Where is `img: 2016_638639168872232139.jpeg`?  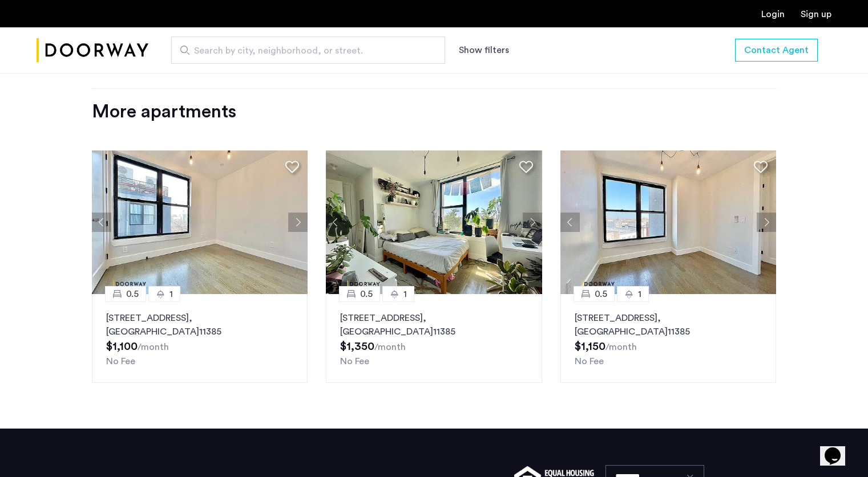
img: 2016_638639168872232139.jpeg is located at coordinates (668, 222).